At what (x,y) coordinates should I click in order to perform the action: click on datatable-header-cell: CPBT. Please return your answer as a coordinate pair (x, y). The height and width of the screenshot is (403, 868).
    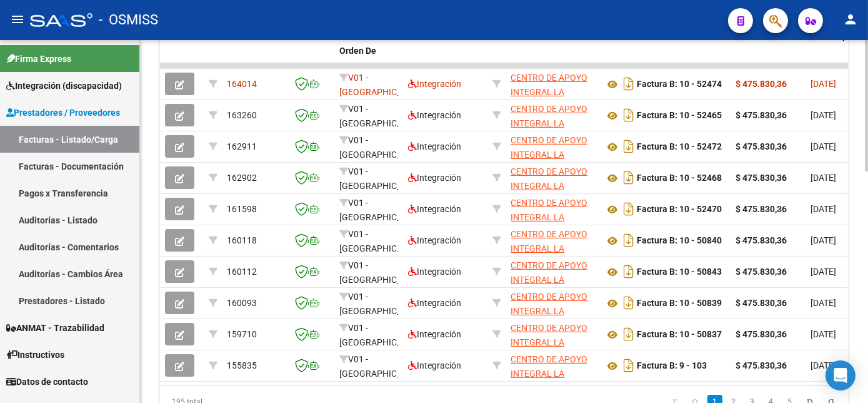
    Looking at the image, I should click on (665, 51).